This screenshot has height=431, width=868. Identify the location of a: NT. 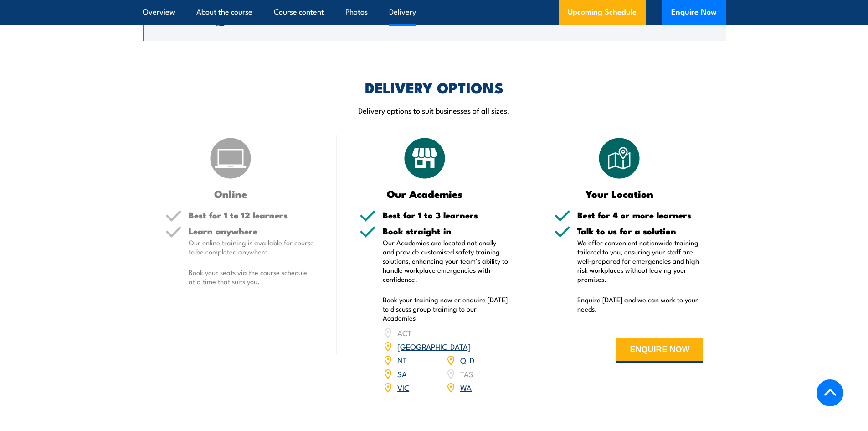
(402, 360).